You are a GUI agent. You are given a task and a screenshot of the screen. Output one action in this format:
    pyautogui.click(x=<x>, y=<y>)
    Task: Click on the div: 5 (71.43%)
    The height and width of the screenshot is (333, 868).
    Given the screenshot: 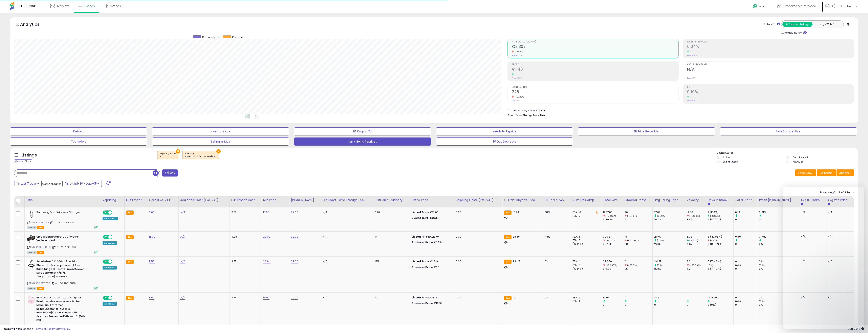 What is the action you would take?
    pyautogui.click(x=720, y=261)
    